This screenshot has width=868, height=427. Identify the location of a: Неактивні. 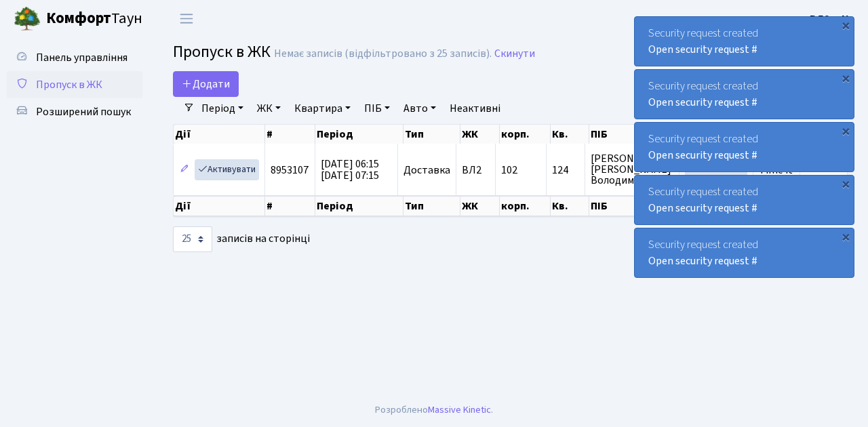
(475, 109).